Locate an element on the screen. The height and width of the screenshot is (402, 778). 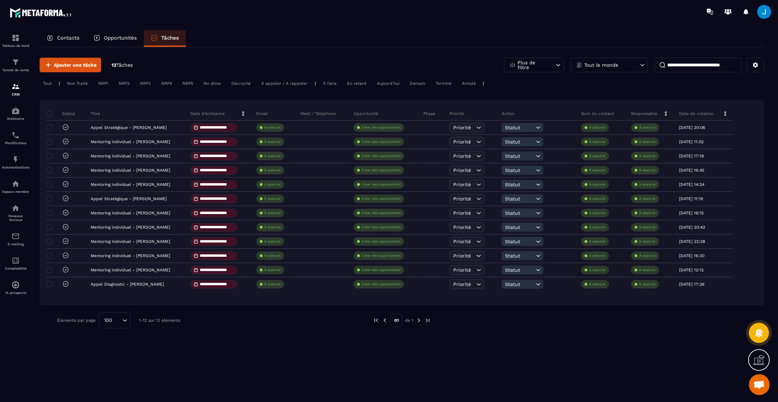
p: Email is located at coordinates (262, 114).